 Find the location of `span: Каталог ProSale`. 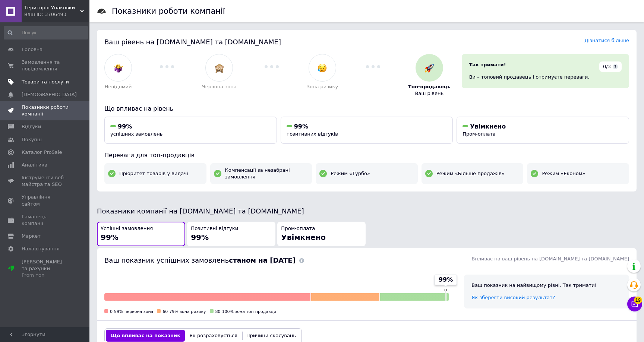

span: Каталог ProSale is located at coordinates (42, 152).